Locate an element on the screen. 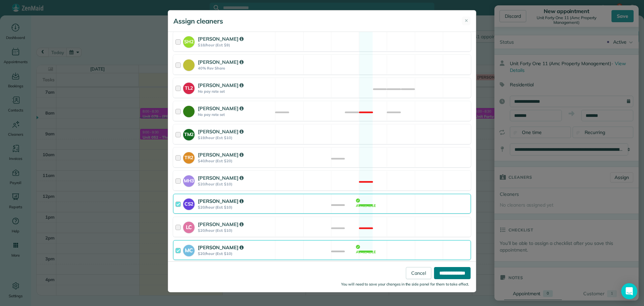 This screenshot has height=306, width=644. h5: Assign cleaners is located at coordinates (198, 21).